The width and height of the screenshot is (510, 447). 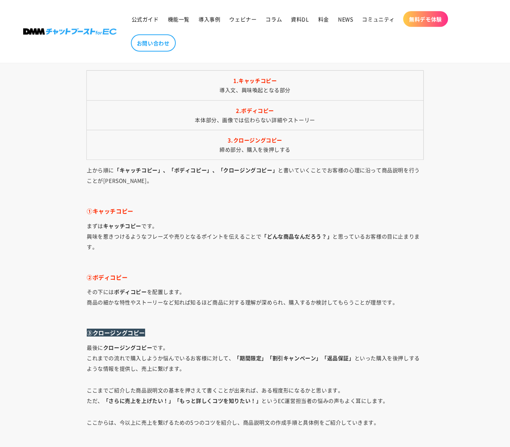 I want to click on a: ウェビナー, so click(x=243, y=19).